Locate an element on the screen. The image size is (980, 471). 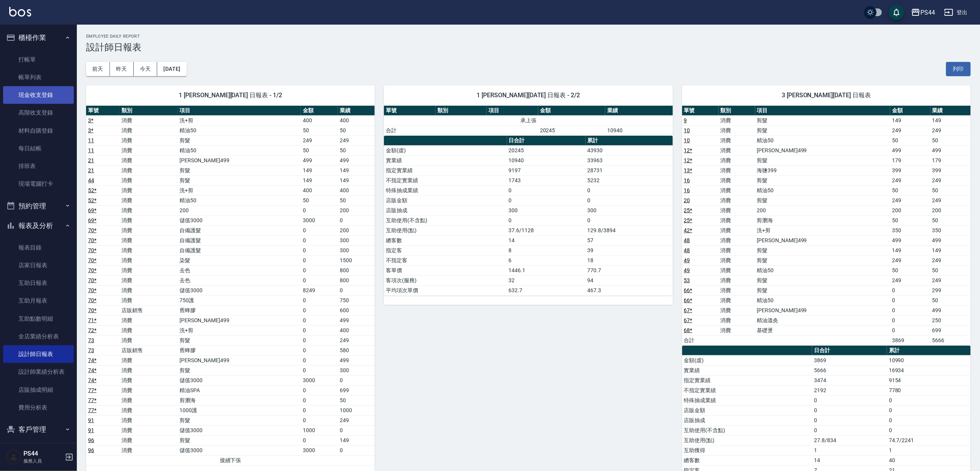
td: 承上張 is located at coordinates (529, 121).